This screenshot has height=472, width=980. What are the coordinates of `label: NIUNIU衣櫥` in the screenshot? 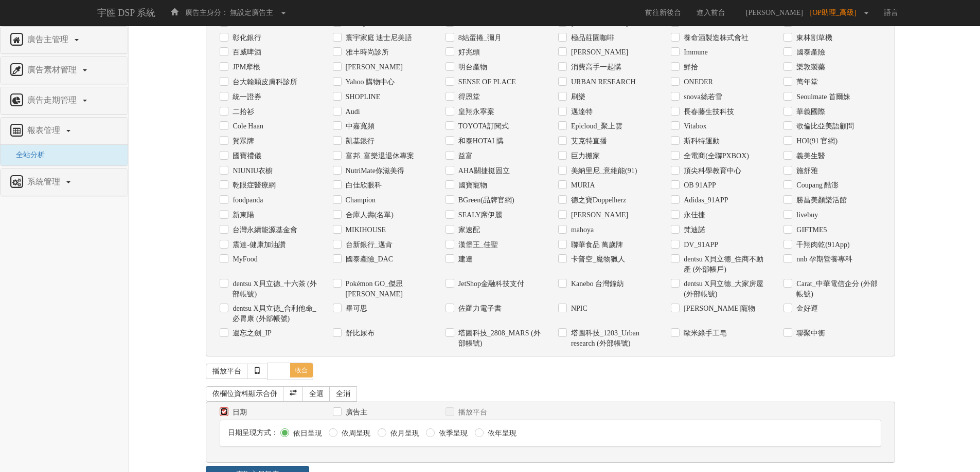 It's located at (251, 171).